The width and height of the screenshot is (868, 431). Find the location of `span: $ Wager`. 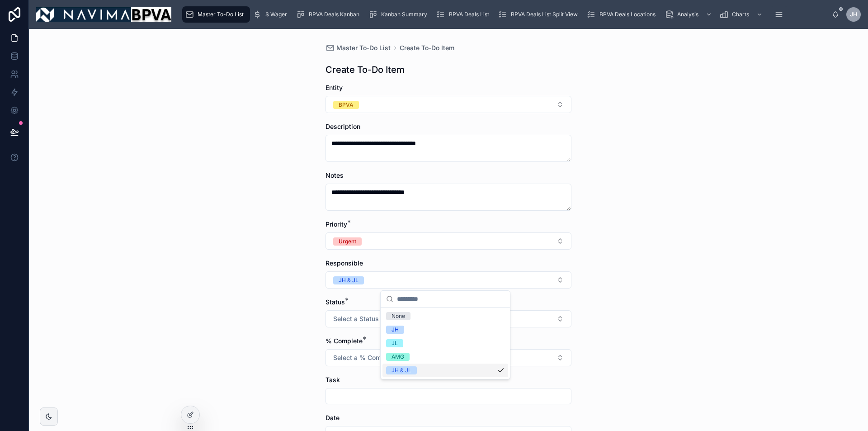

span: $ Wager is located at coordinates (276, 15).